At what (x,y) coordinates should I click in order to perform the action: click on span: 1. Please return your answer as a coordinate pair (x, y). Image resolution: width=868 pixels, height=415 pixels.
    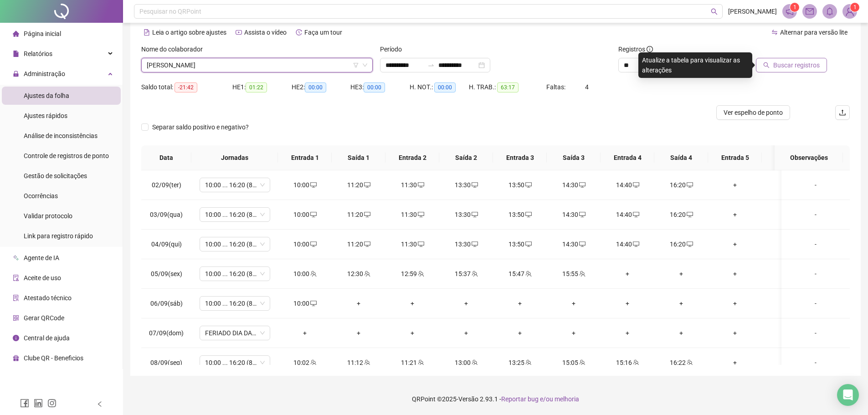
    Looking at the image, I should click on (855, 7).